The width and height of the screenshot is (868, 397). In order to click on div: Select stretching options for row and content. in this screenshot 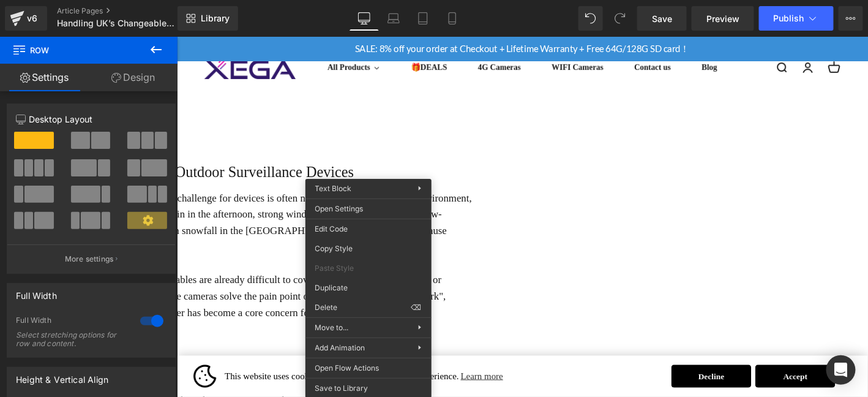, I will do `click(71, 340)`.